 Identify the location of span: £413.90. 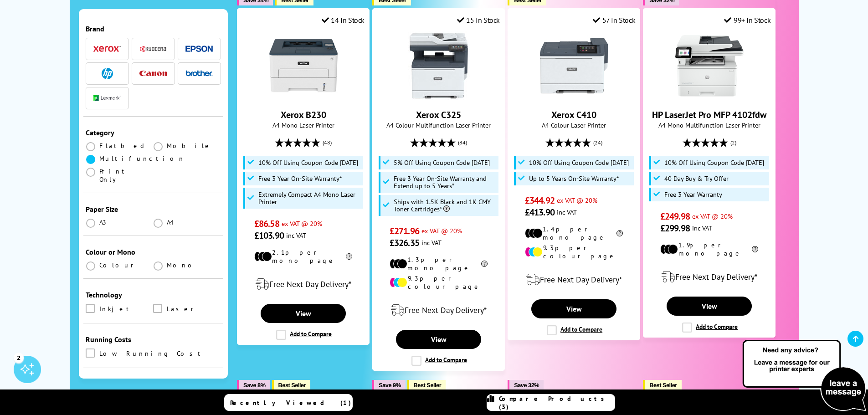
(539, 212).